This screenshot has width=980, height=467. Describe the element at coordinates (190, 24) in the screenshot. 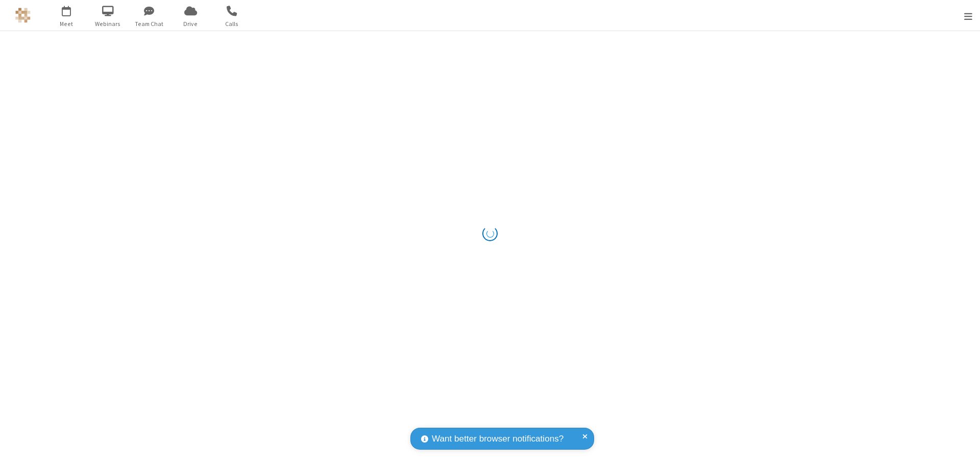

I see `span: Drive` at that location.